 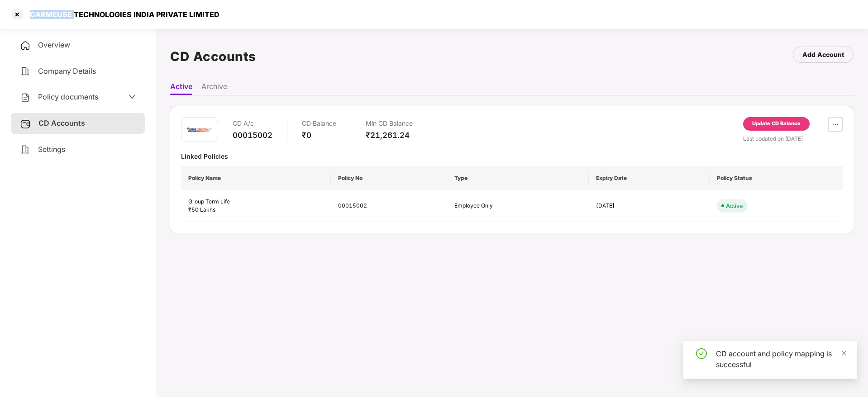 What do you see at coordinates (389, 135) in the screenshot?
I see `div: ₹21,261.24` at bounding box center [389, 135].